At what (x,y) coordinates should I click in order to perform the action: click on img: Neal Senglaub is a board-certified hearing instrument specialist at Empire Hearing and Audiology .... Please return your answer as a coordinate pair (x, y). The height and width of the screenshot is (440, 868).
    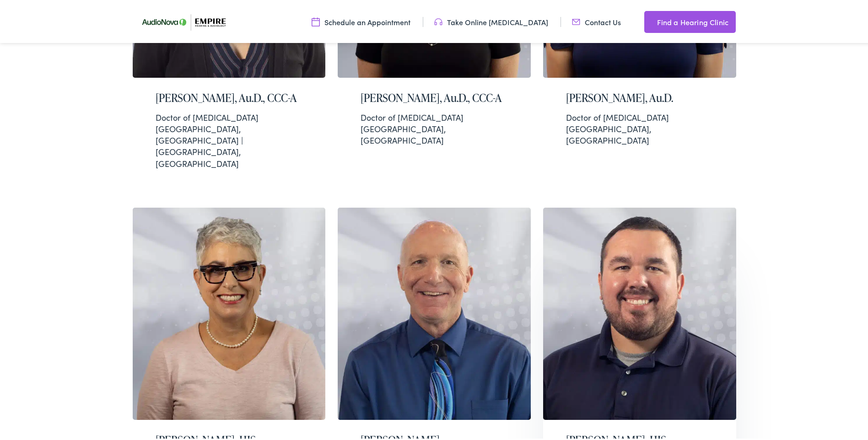
    Looking at the image, I should click on (434, 312).